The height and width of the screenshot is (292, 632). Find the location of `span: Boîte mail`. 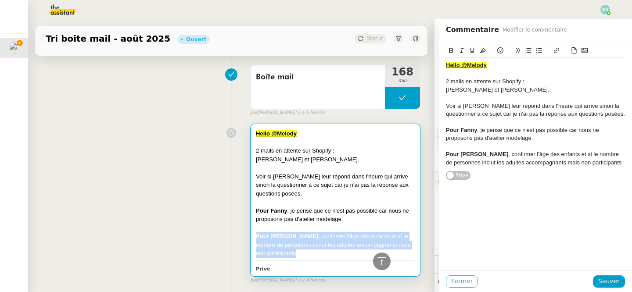

span: Boîte mail is located at coordinates (318, 77).